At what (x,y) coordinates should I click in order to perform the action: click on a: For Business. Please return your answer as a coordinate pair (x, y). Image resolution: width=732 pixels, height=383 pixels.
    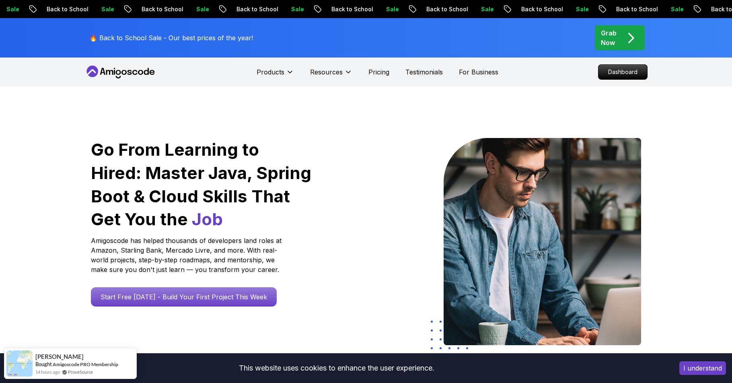
    Looking at the image, I should click on (479, 72).